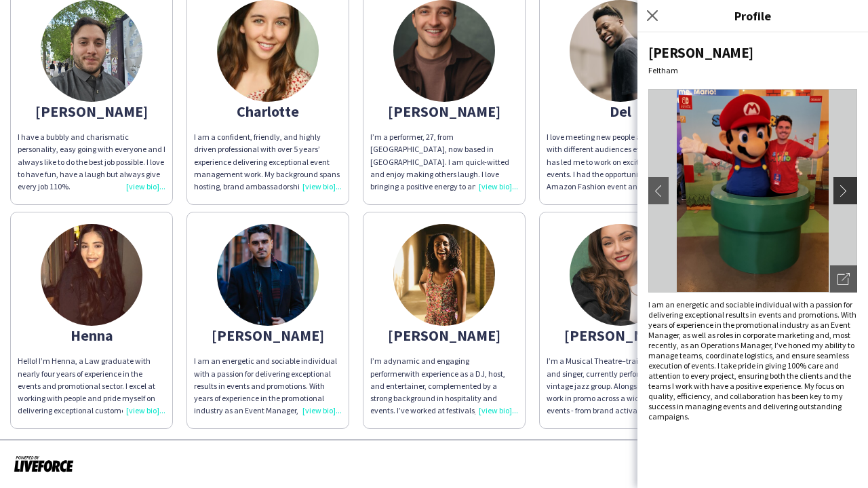 The height and width of the screenshot is (488, 868). Describe the element at coordinates (444, 385) in the screenshot. I see `p: I’m a with experience as a DJ, host, and entertainer, complemented by a strong background in hosp...` at that location.